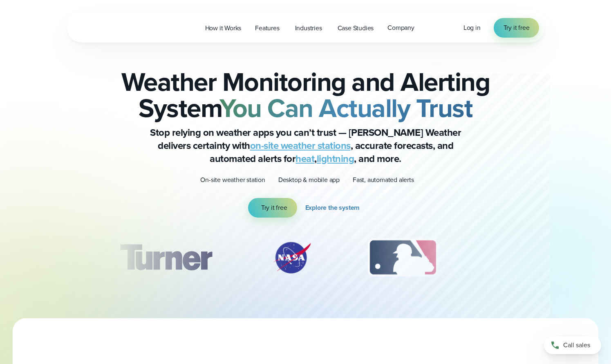 Image resolution: width=611 pixels, height=364 pixels. I want to click on div: slideshow, so click(306, 260).